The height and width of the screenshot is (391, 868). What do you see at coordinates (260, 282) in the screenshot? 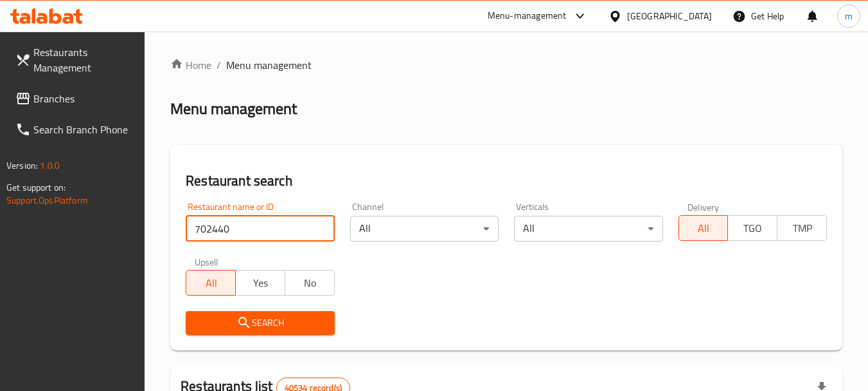
I see `span: Yes` at bounding box center [260, 282].